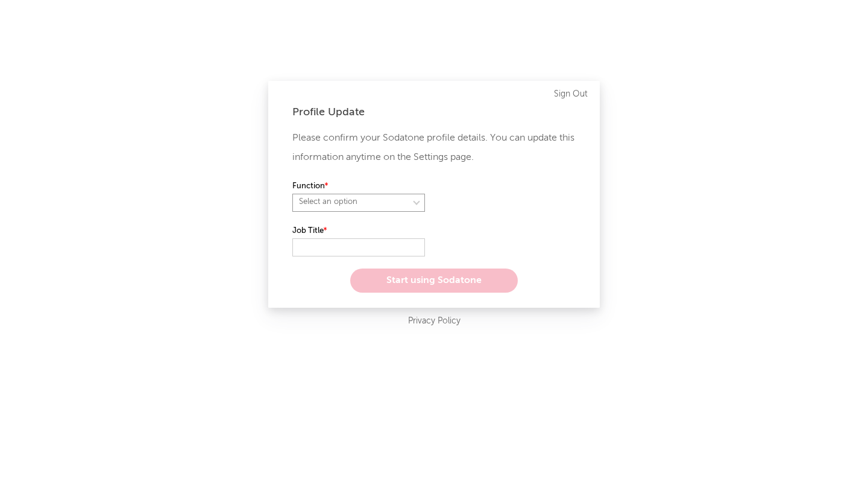 The height and width of the screenshot is (490, 868). Describe the element at coordinates (571, 94) in the screenshot. I see `a: Sign Out` at that location.